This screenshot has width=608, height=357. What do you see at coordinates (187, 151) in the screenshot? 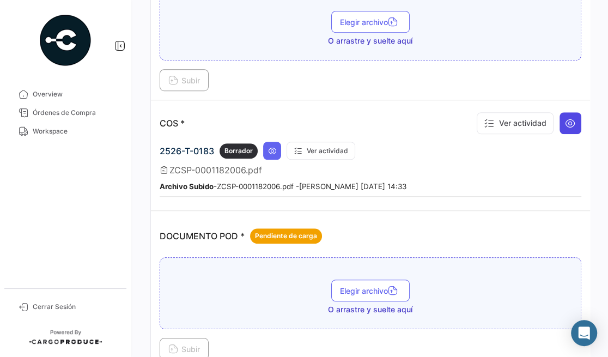
I see `span: 2526-T-0183` at bounding box center [187, 151].